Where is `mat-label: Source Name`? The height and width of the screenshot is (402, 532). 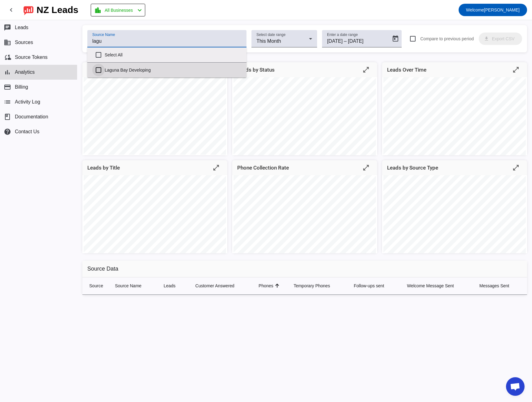 mat-label: Source Name is located at coordinates (103, 34).